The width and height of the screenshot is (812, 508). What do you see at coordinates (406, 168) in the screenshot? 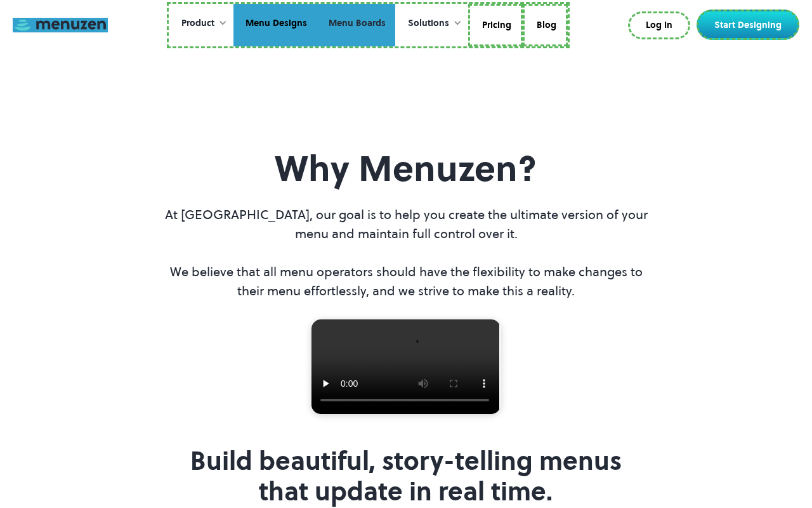
I see `h3: Why Menuzen?` at bounding box center [406, 168].